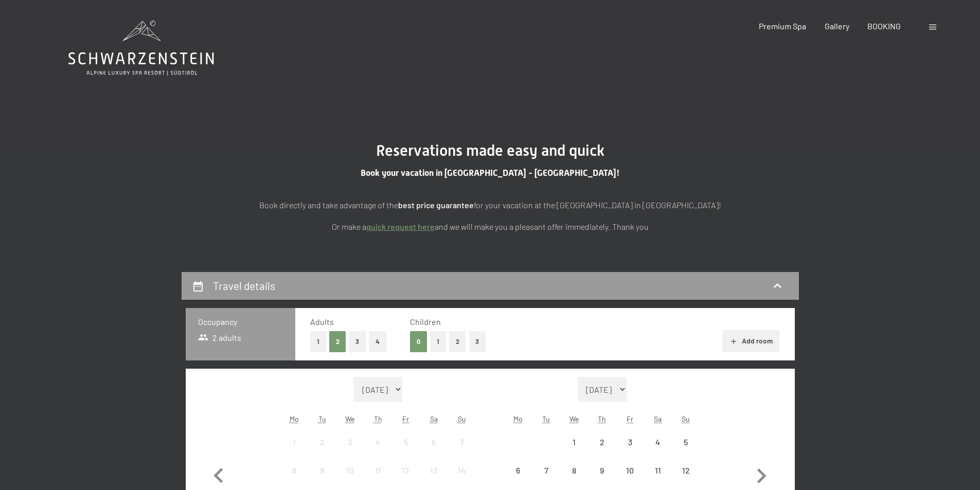 The height and width of the screenshot is (490, 980). Describe the element at coordinates (322, 321) in the screenshot. I see `span: Adults` at that location.